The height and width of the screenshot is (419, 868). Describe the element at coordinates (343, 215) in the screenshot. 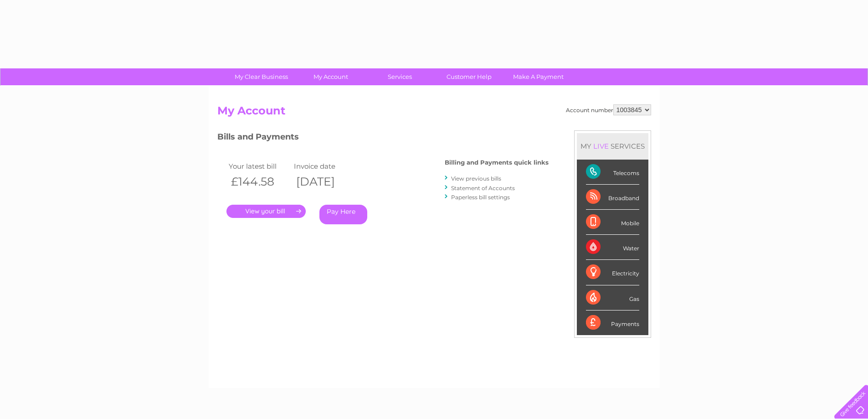

I see `a: Pay Here` at that location.